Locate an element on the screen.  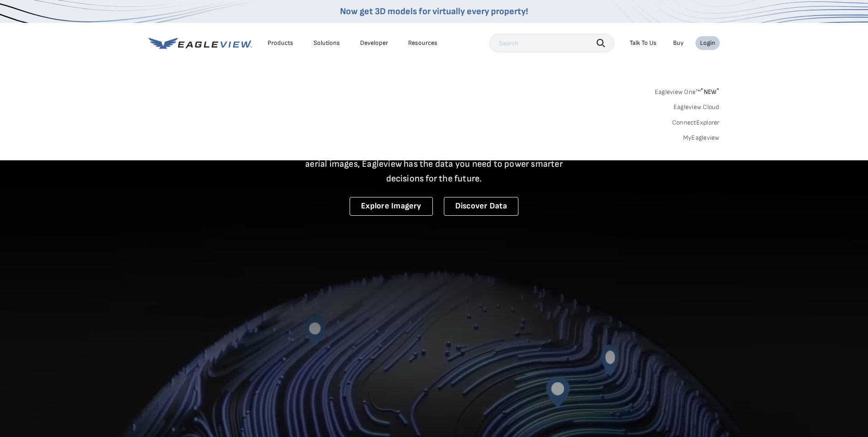
a: Explore Imagery is located at coordinates (391, 206).